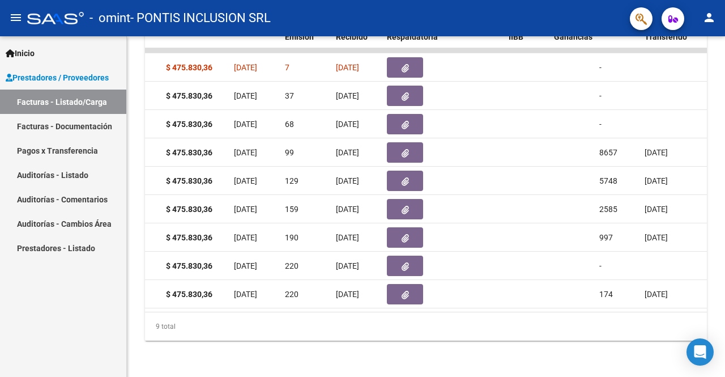 This screenshot has height=377, width=725. I want to click on span: 68, so click(290, 124).